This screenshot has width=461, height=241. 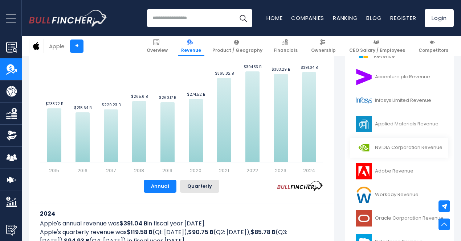 What do you see at coordinates (309, 68) in the screenshot?
I see `text: $391.04 B` at bounding box center [309, 68].